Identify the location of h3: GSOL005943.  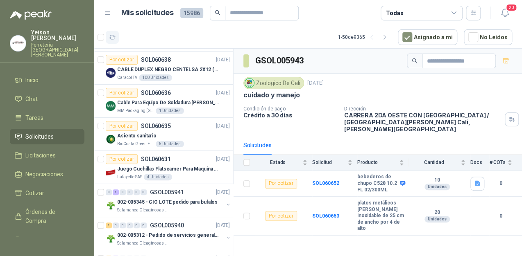
(280, 61).